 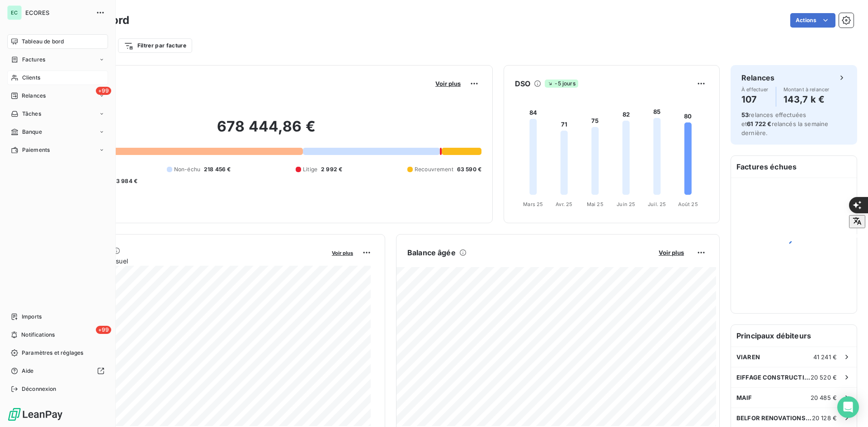 I want to click on a: Imports, so click(x=57, y=317).